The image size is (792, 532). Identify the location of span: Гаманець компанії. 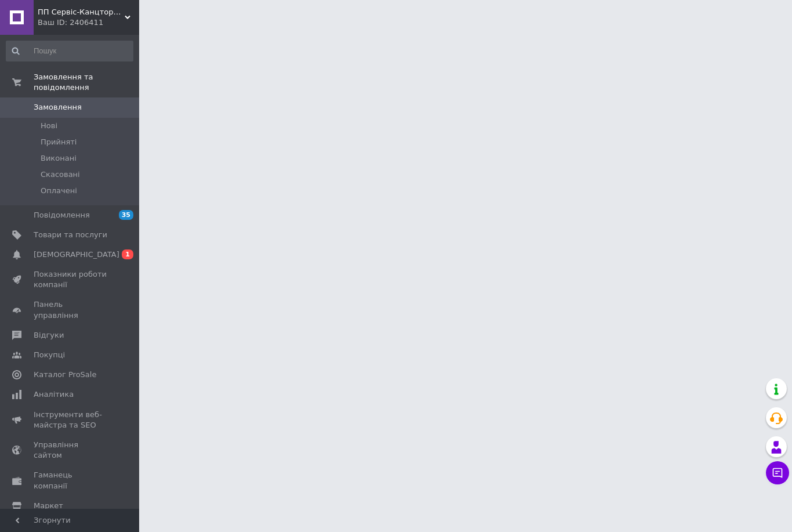
(70, 480).